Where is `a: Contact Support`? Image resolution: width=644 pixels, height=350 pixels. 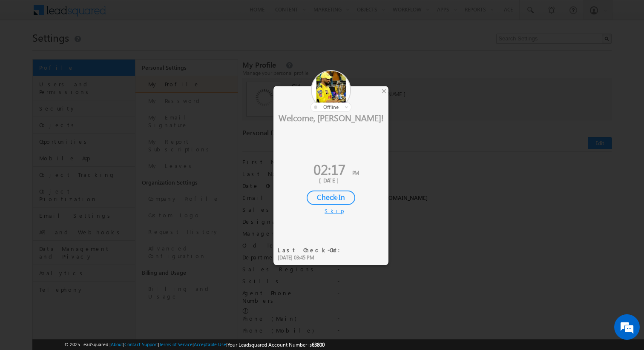 a: Contact Support is located at coordinates (141, 344).